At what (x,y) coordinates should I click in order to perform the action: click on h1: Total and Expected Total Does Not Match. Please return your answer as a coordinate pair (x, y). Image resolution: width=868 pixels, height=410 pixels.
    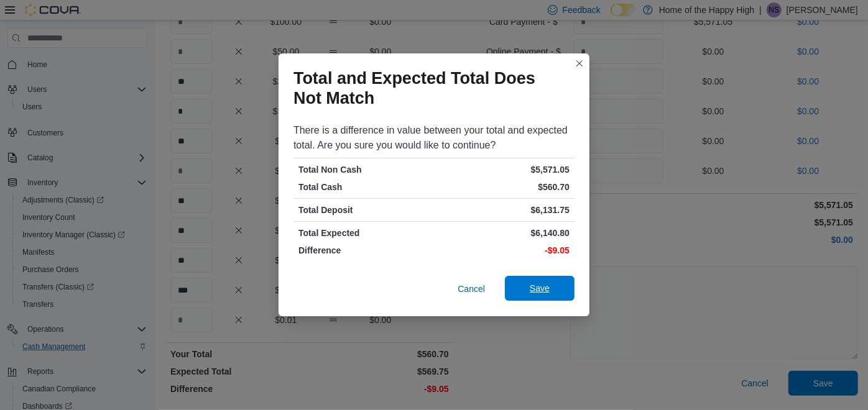
    Looking at the image, I should click on (429, 88).